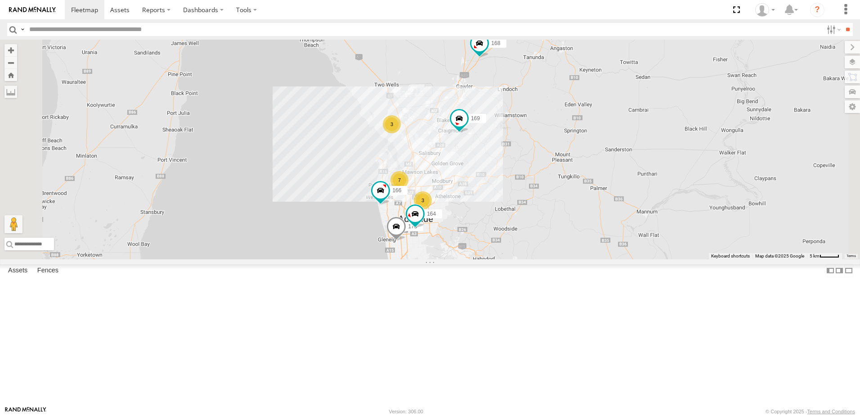  Describe the element at coordinates (475, 118) in the screenshot. I see `span: 169` at that location.